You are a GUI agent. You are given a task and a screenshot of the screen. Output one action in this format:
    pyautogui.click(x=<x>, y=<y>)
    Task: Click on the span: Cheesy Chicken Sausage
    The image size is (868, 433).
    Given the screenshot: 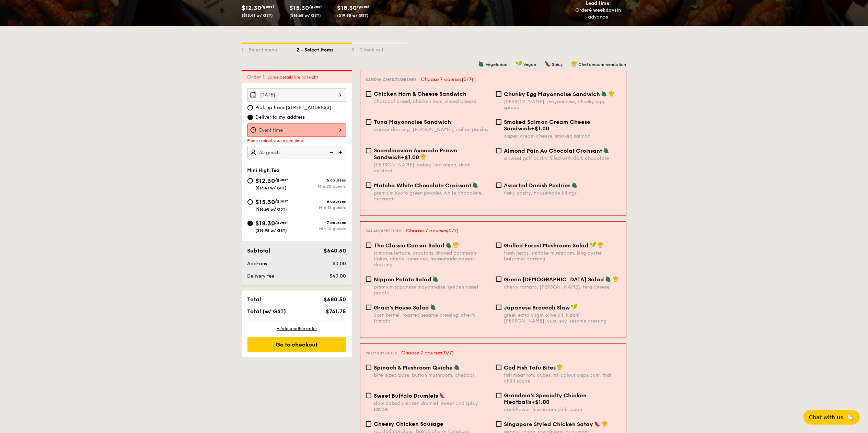 What is the action you would take?
    pyautogui.click(x=408, y=424)
    